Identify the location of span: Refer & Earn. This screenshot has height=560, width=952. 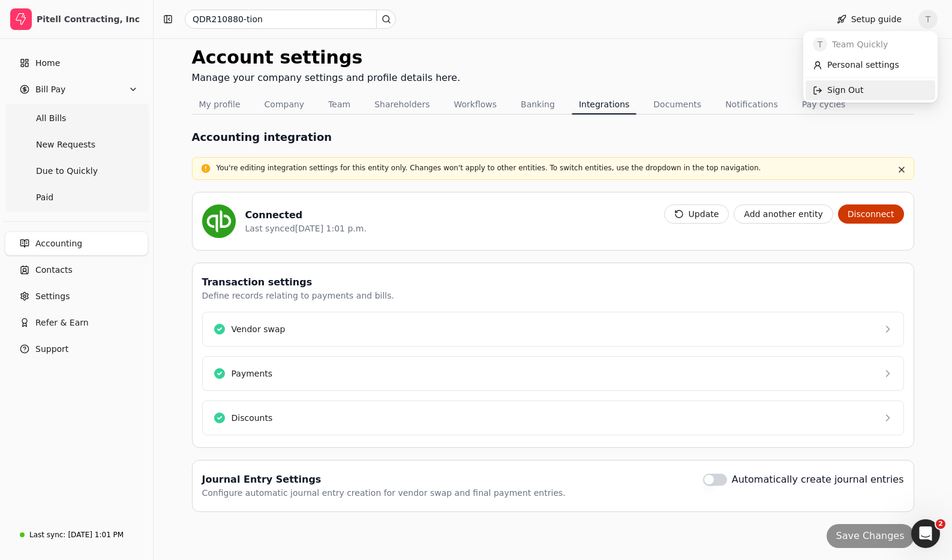
(62, 323).